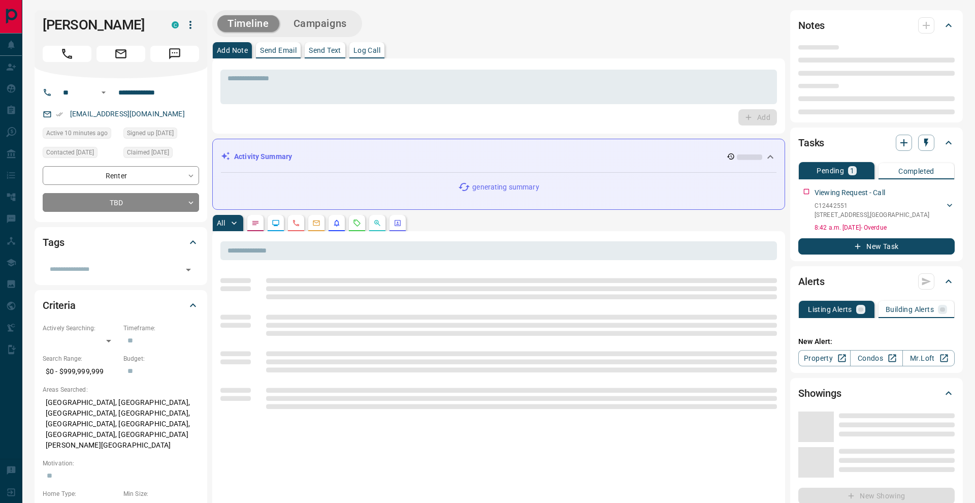  I want to click on h2: Alerts, so click(811, 281).